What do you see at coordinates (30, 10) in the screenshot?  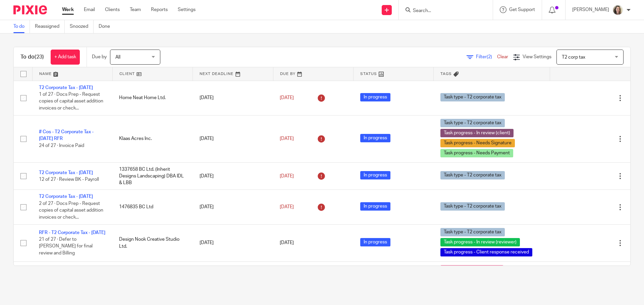 I see `img: Pixie` at bounding box center [30, 10].